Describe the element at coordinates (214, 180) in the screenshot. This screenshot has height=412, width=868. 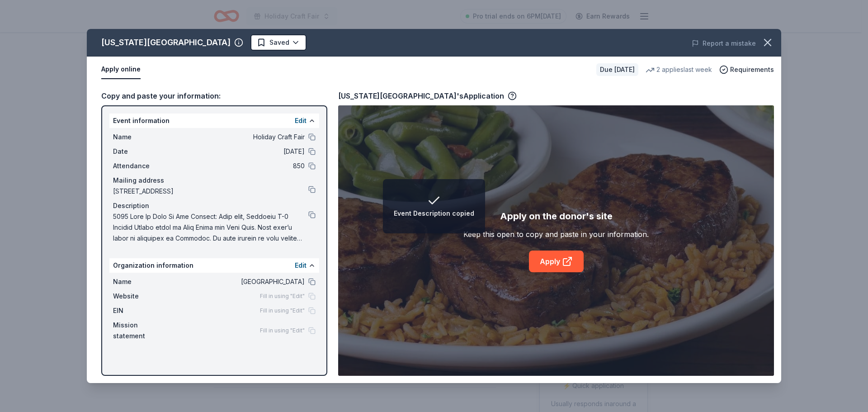
I see `div: Mailing address` at that location.